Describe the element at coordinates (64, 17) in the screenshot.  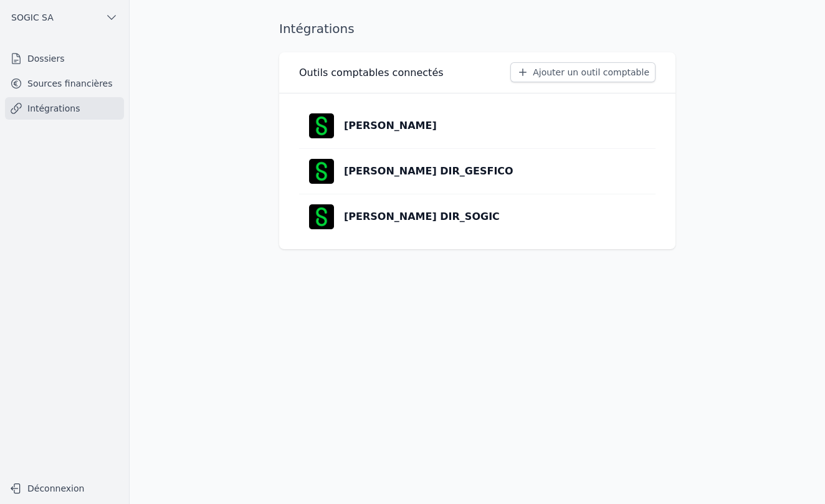
I see `button: SOGIC SA` at that location.